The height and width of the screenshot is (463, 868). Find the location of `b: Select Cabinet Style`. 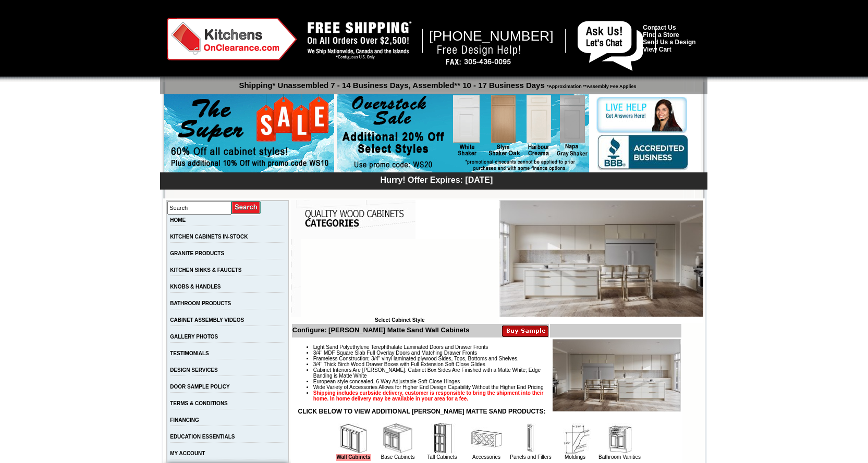

b: Select Cabinet Style is located at coordinates (400, 320).